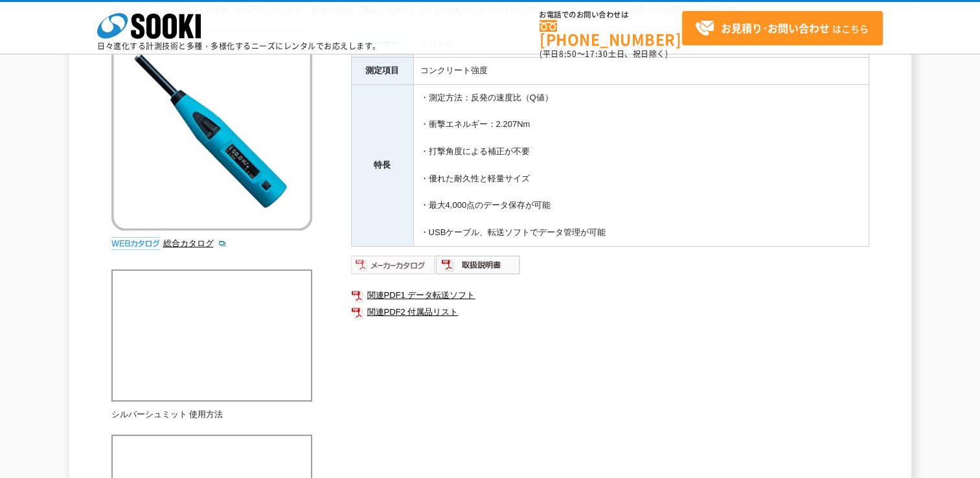  What do you see at coordinates (393, 265) in the screenshot?
I see `img: メーカーカタログ` at bounding box center [393, 265].